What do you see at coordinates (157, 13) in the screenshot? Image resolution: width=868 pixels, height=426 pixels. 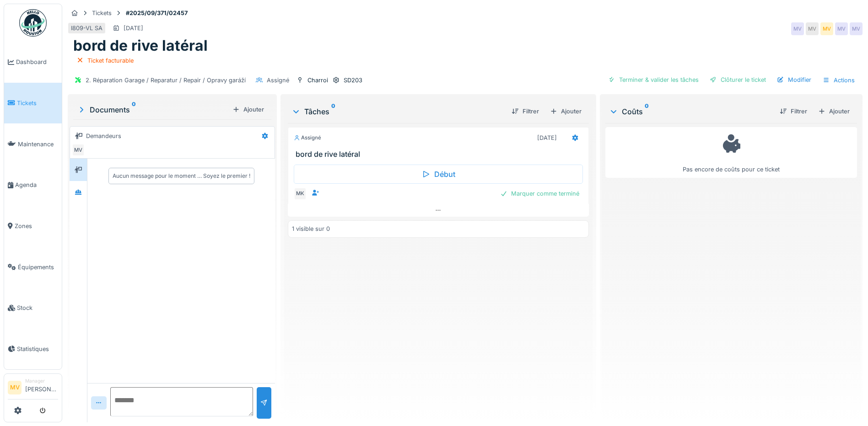 I see `strong: #2025/09/371/02457` at bounding box center [157, 13].